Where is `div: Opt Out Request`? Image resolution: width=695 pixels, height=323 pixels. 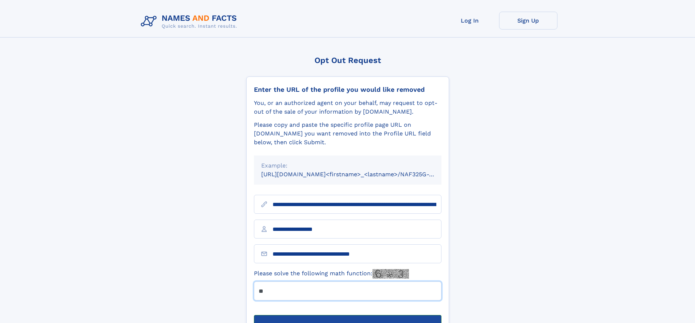
div: Opt Out Request is located at coordinates (348, 60).